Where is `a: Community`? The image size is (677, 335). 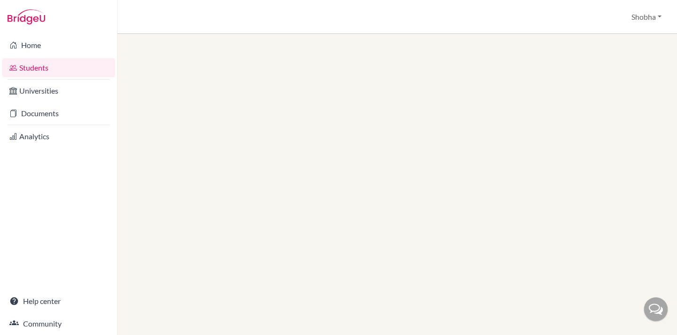 a: Community is located at coordinates (58, 323).